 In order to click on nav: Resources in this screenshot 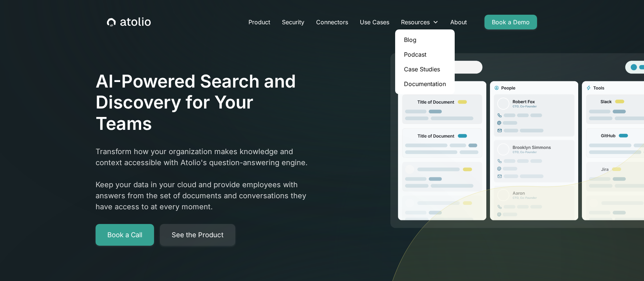, I will do `click(425, 62)`.